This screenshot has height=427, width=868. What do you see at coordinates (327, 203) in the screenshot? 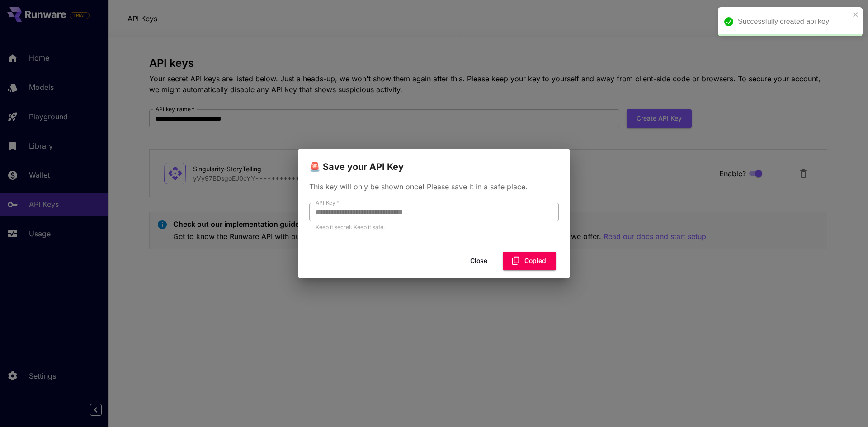
I see `label: API Key` at bounding box center [327, 203].